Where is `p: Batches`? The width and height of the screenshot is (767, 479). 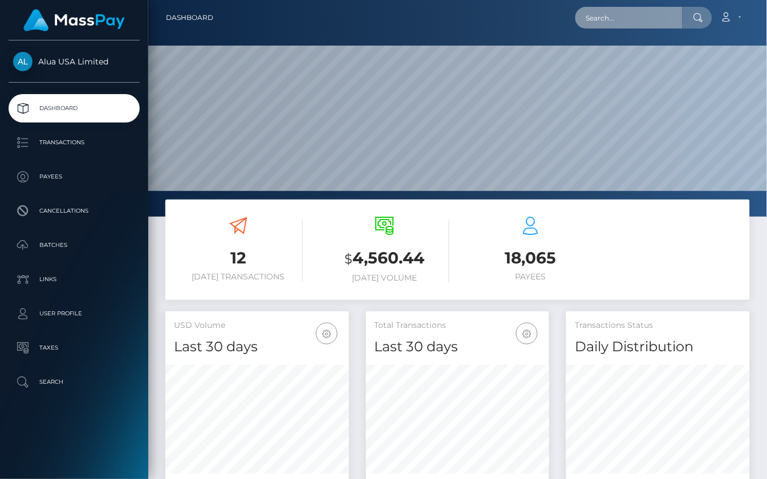 p: Batches is located at coordinates (74, 245).